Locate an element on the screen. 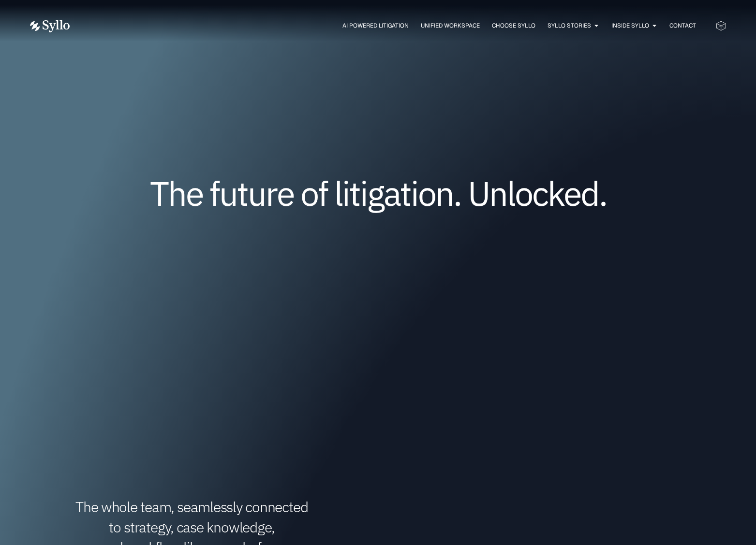 This screenshot has width=756, height=545. h1: The future of litigation. Unlocked. is located at coordinates (378, 193).